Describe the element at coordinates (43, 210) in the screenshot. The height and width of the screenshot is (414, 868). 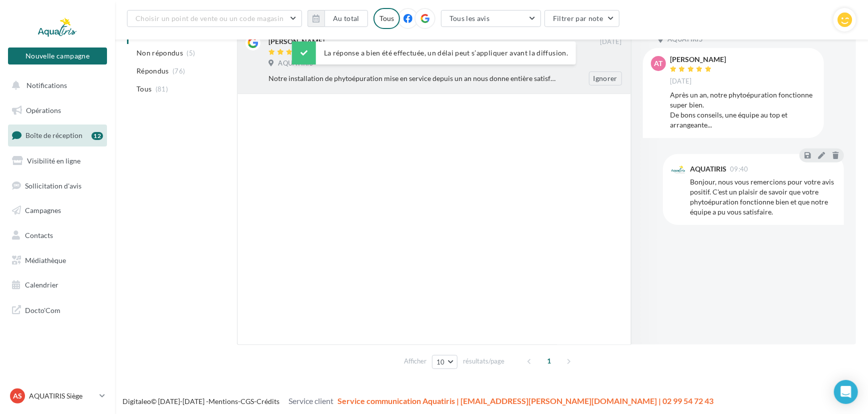
I see `span: Campagnes` at that location.